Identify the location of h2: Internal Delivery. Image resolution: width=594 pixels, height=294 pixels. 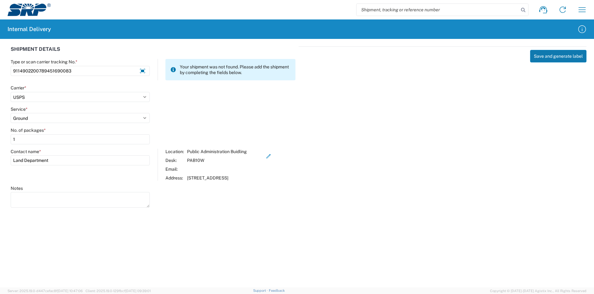
(29, 29).